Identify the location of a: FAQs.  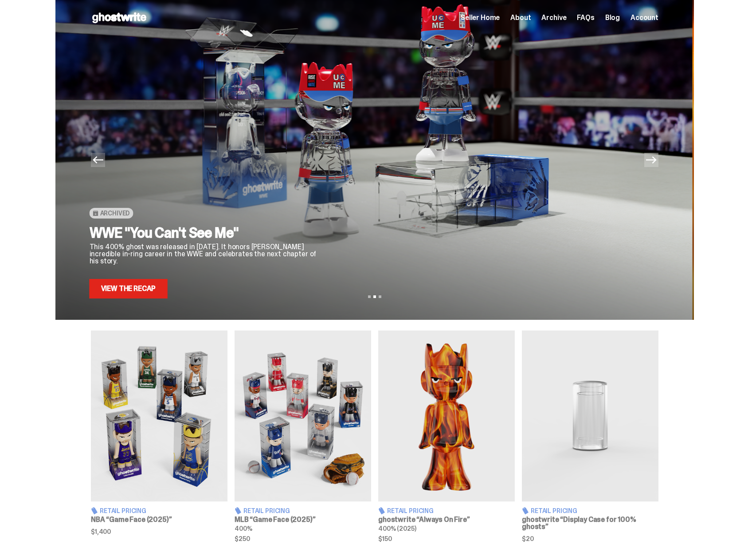
(585, 18).